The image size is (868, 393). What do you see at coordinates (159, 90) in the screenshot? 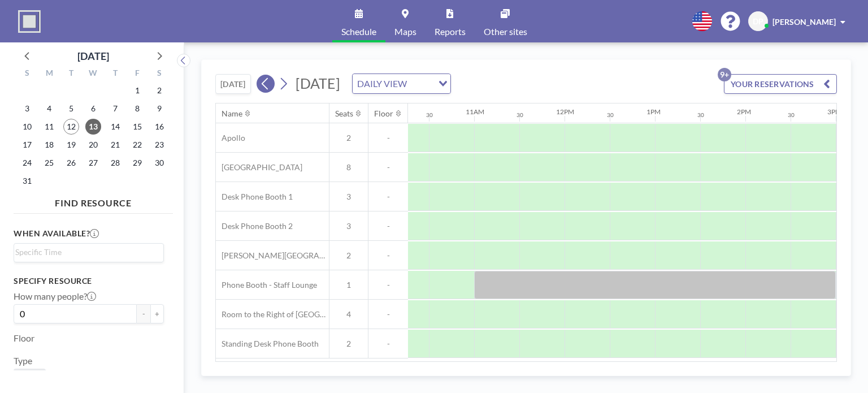
I see `span: Saturday, August 2, 2025` at bounding box center [159, 90].